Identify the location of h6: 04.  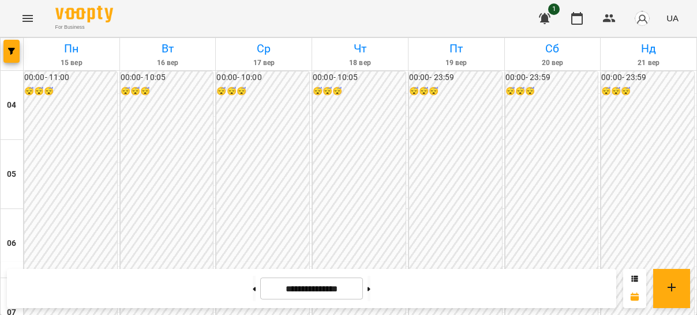
(12, 106).